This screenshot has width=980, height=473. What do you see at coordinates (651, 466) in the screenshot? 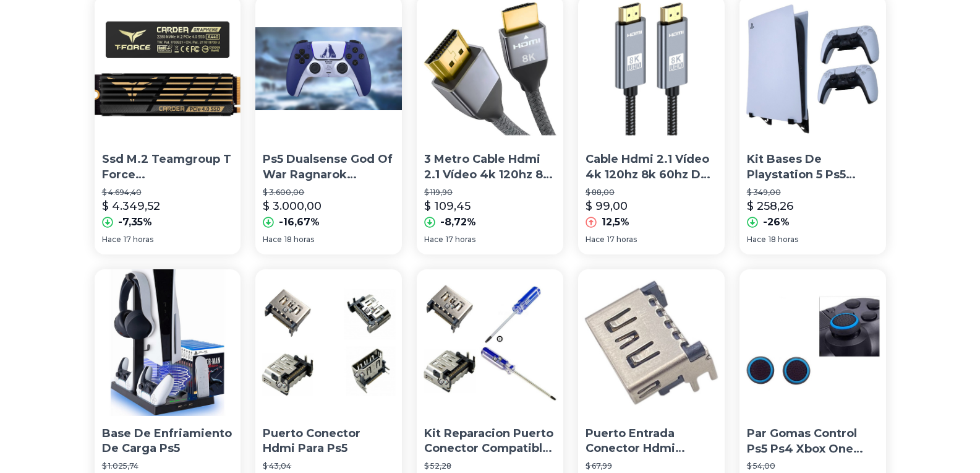
I see `p: $ 67,99` at bounding box center [651, 466].